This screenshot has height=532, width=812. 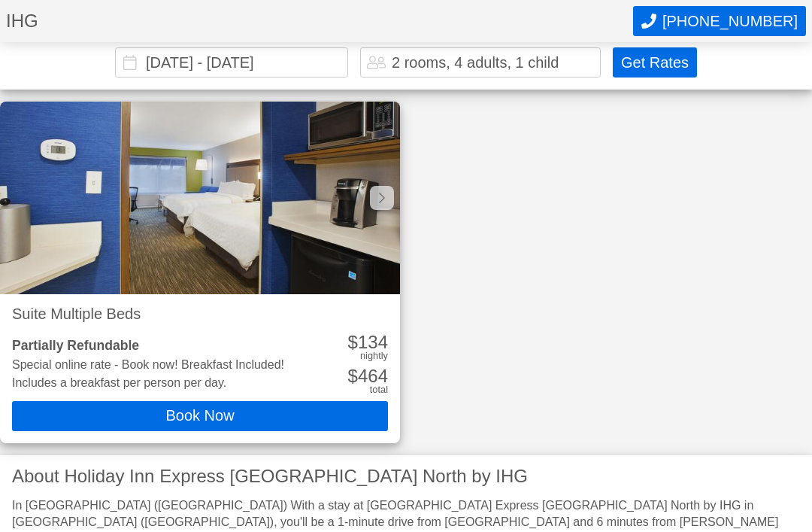 What do you see at coordinates (200, 416) in the screenshot?
I see `button: Book Now` at bounding box center [200, 416].